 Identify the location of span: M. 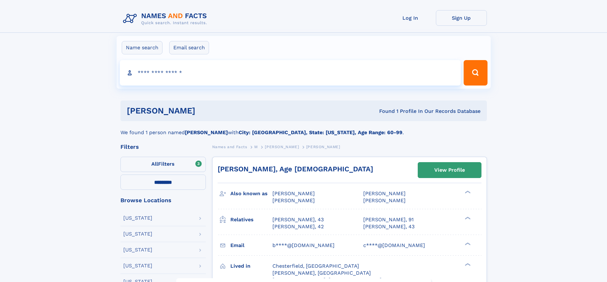
(256, 147).